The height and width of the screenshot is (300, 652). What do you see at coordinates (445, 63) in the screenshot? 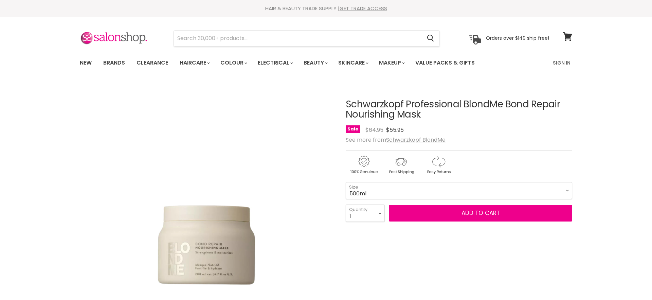
I see `a: Value Packs & Gifts` at bounding box center [445, 63].